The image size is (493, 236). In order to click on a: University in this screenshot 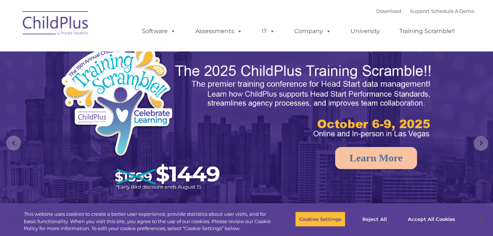, I will do `click(366, 31)`.